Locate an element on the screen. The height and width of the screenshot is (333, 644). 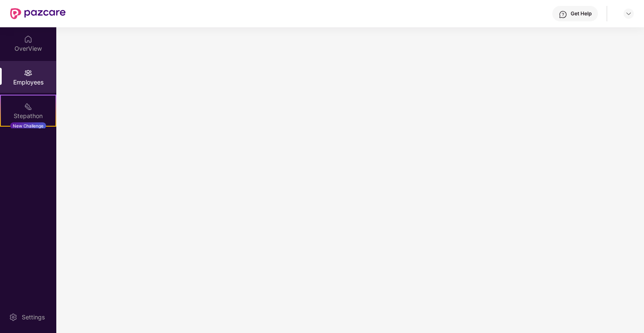
div: Get Help is located at coordinates (581, 13).